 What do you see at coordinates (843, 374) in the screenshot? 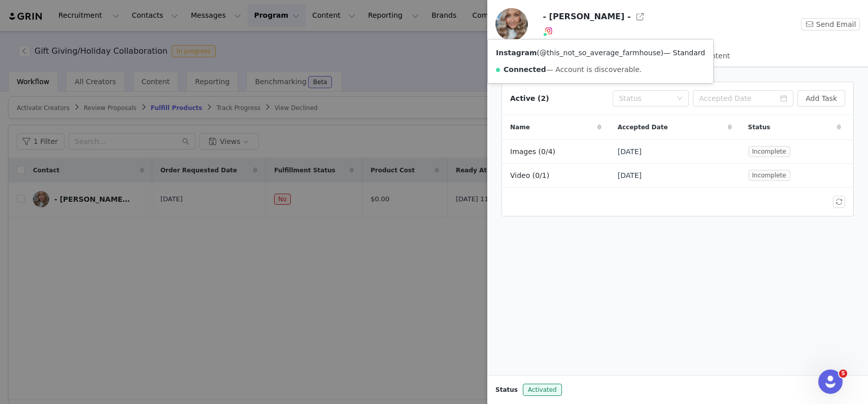
I see `span: 5` at bounding box center [843, 374].